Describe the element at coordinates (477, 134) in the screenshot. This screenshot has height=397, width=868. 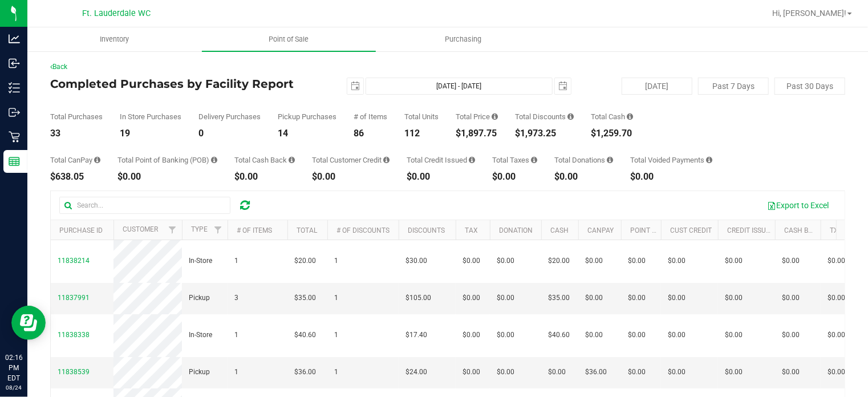
I see `div: $1,897.75` at that location.